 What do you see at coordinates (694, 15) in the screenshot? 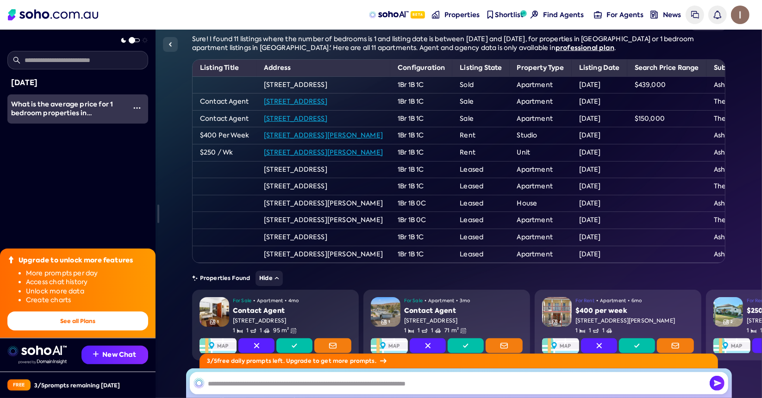
I see `a: Messages` at bounding box center [694, 15].